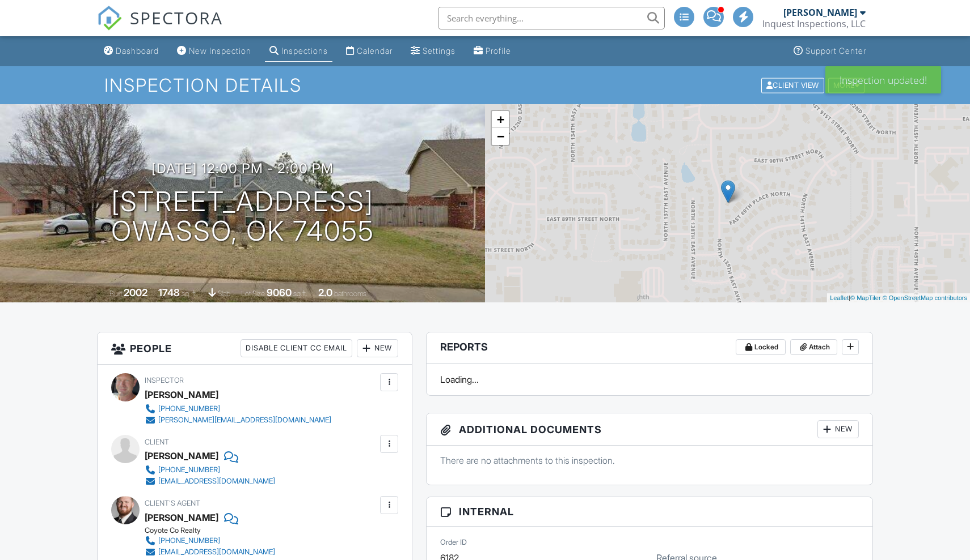 The height and width of the screenshot is (560, 970). Describe the element at coordinates (176, 18) in the screenshot. I see `span: SPECTORA` at that location.